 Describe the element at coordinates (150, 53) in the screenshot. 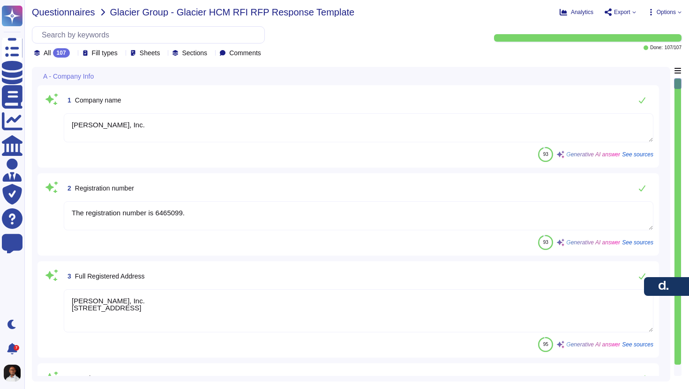

I see `span: Sheets` at that location.